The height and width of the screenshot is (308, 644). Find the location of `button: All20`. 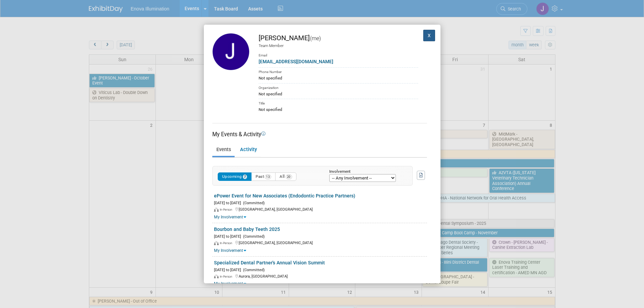

button: All20 is located at coordinates (286, 176).